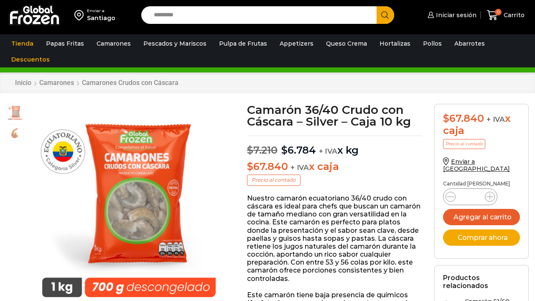 This screenshot has width=535, height=301. What do you see at coordinates (451, 15) in the screenshot?
I see `a: Iniciar sesión` at bounding box center [451, 15].